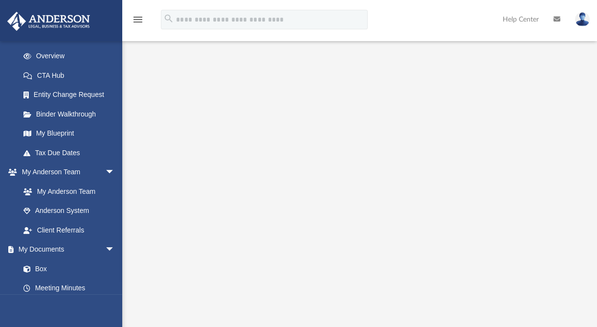  Describe the element at coordinates (48, 21) in the screenshot. I see `img: Anderson Advisors Platinum Portal` at that location.